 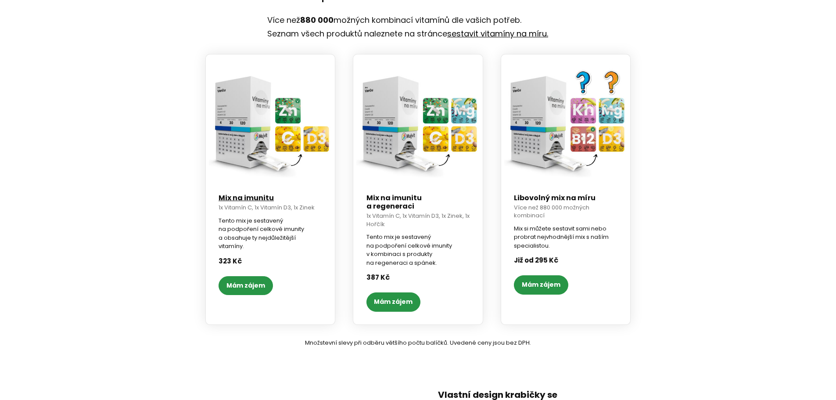 What do you see at coordinates (270, 261) in the screenshot?
I see `div: 323 Kč` at bounding box center [270, 261].